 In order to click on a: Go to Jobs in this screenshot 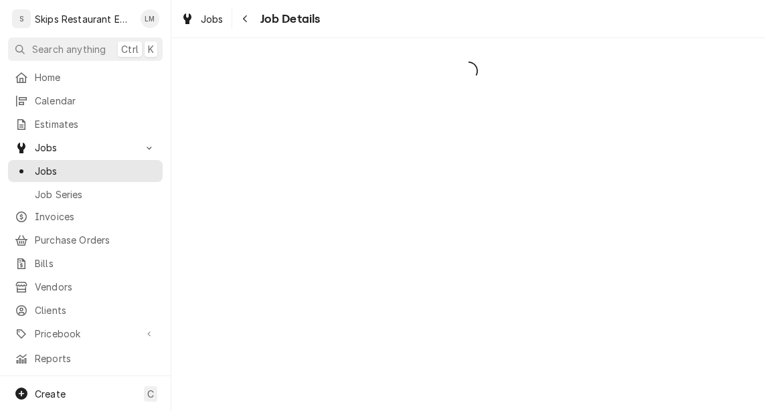, I will do `click(85, 147)`.